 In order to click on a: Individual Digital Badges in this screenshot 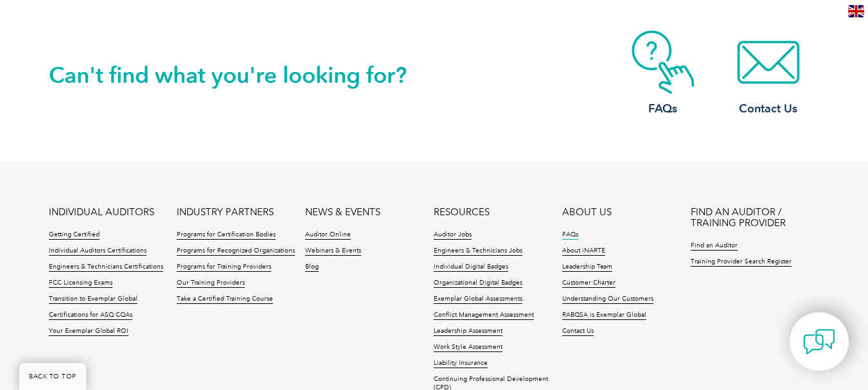, I will do `click(471, 267)`.